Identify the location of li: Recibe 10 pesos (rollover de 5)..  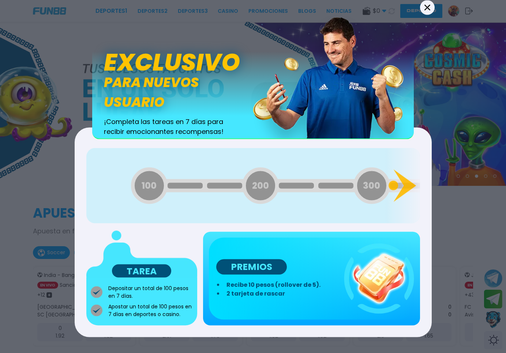
(281, 285).